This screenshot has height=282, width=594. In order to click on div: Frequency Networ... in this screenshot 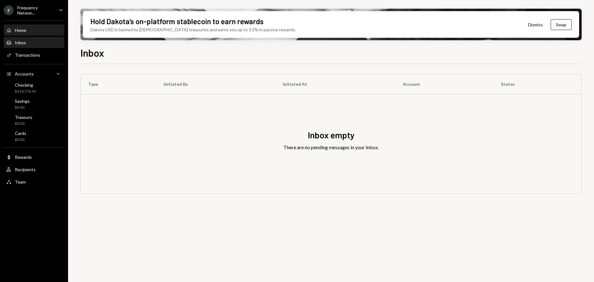, I will do `click(36, 10)`.